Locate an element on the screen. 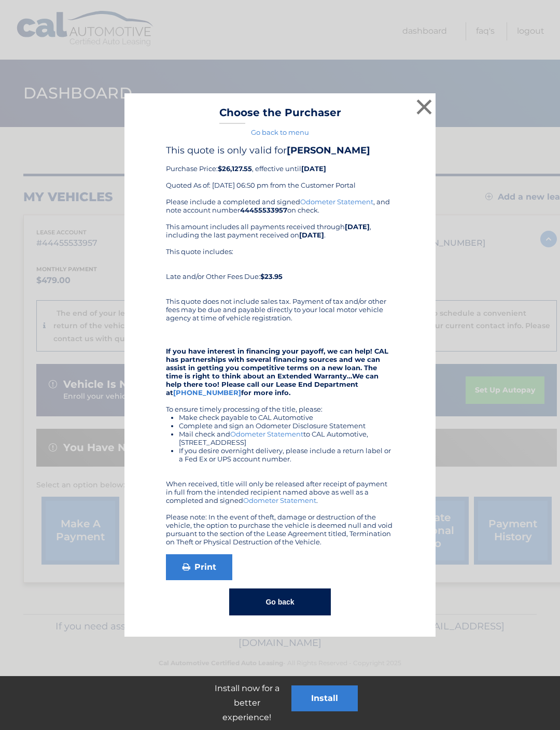 This screenshot has width=560, height=730. p: Install now for a better experience! is located at coordinates (247, 703).